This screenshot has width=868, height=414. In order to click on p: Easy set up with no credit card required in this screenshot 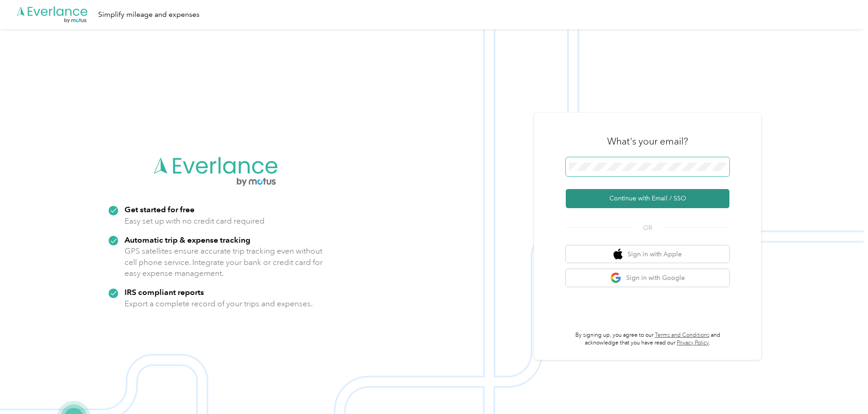, I will do `click(194, 221)`.